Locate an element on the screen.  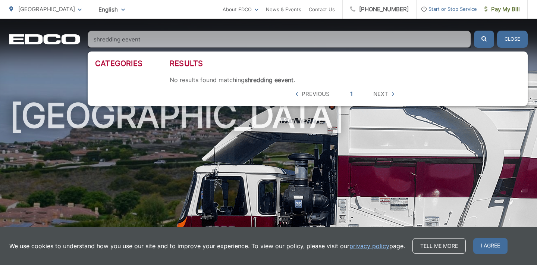
span: Previous is located at coordinates (316, 94).